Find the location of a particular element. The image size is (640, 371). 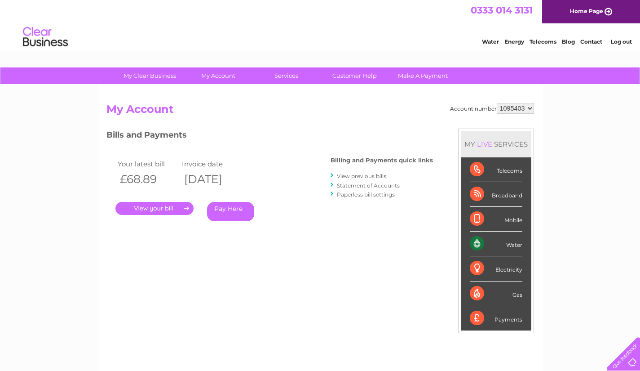

a: Make A Payment is located at coordinates (423, 75).